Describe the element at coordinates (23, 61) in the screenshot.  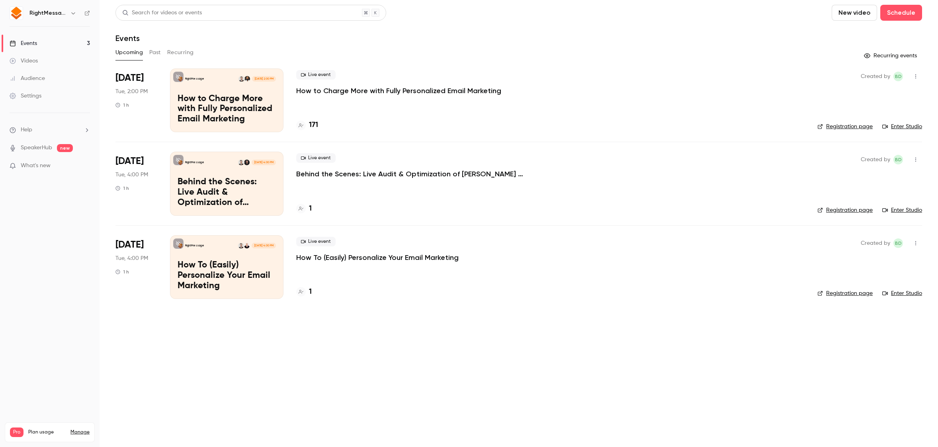
I see `div: Videos` at that location.